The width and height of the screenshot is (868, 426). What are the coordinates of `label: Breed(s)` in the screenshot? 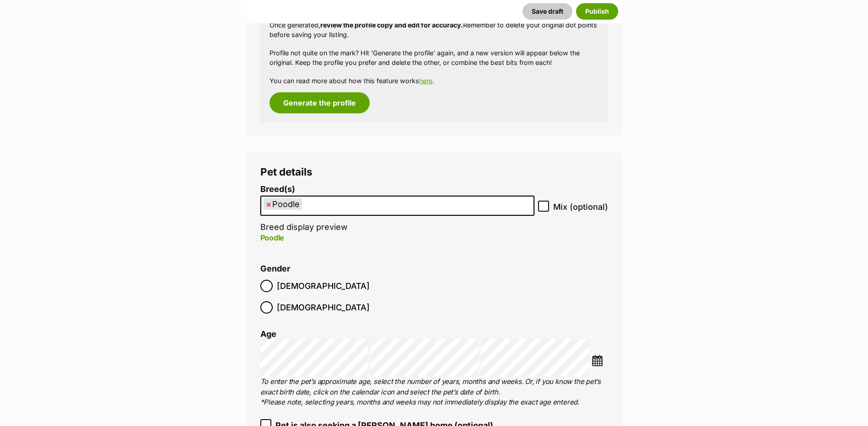 It's located at (398, 189).